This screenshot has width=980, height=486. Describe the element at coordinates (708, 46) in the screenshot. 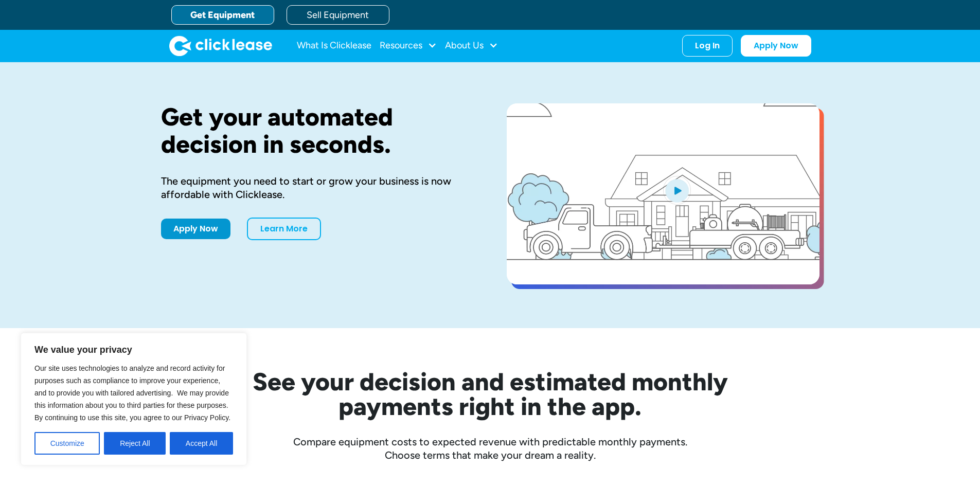

I see `div: Log In` at that location.